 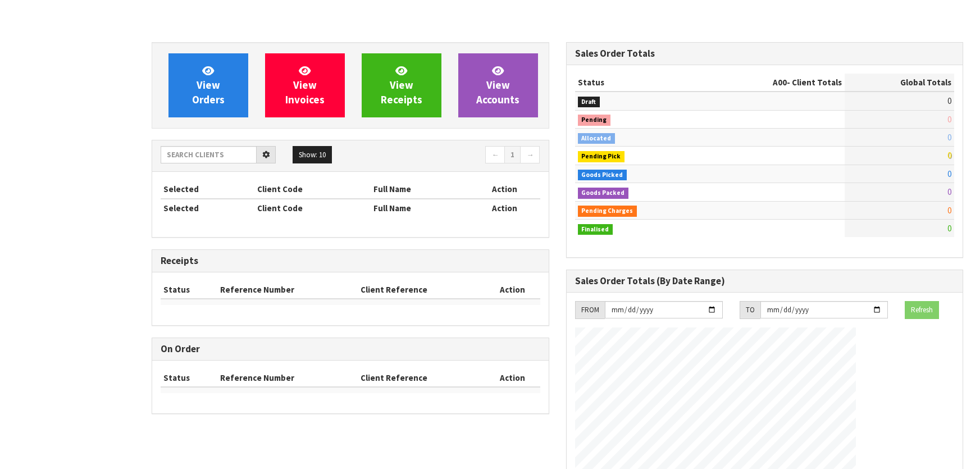 I want to click on a: 1, so click(x=513, y=155).